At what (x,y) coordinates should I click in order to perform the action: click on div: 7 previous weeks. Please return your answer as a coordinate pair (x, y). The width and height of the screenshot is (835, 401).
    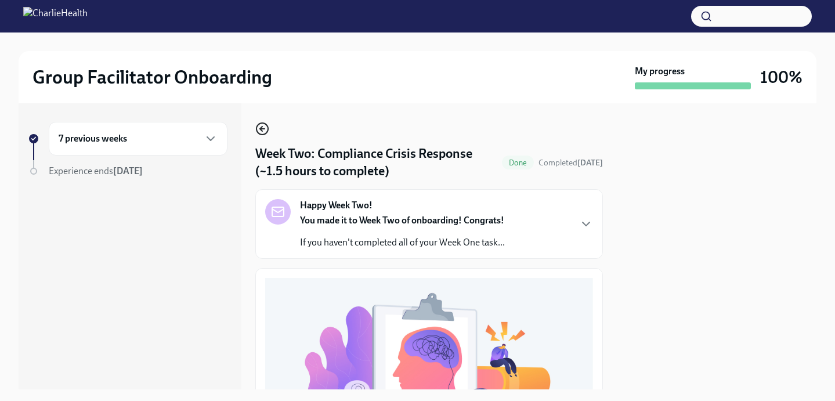
    Looking at the image, I should click on (138, 139).